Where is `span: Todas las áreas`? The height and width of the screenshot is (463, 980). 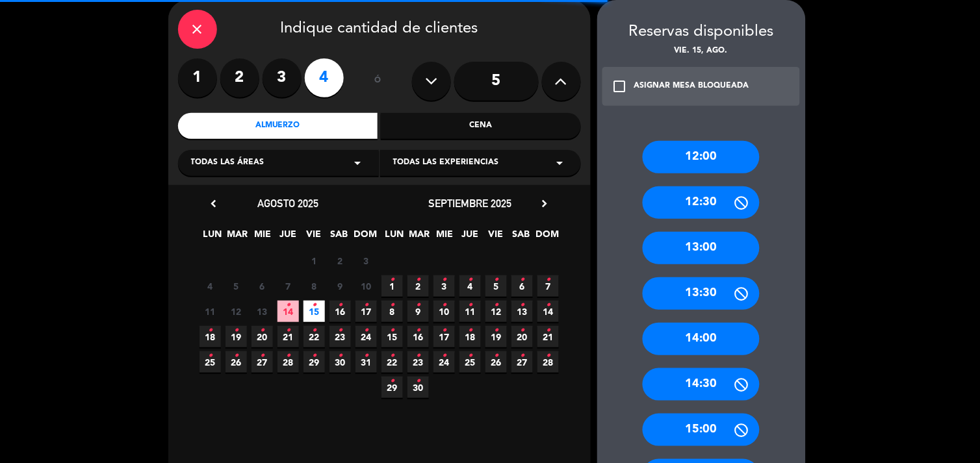
span: Todas las áreas is located at coordinates (228, 163).